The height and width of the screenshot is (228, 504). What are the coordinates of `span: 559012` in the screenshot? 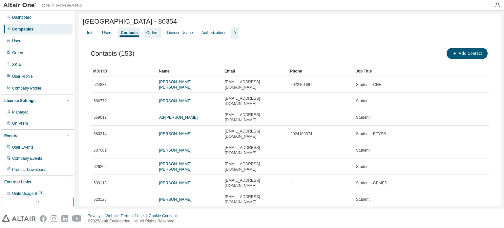 It's located at (100, 117).